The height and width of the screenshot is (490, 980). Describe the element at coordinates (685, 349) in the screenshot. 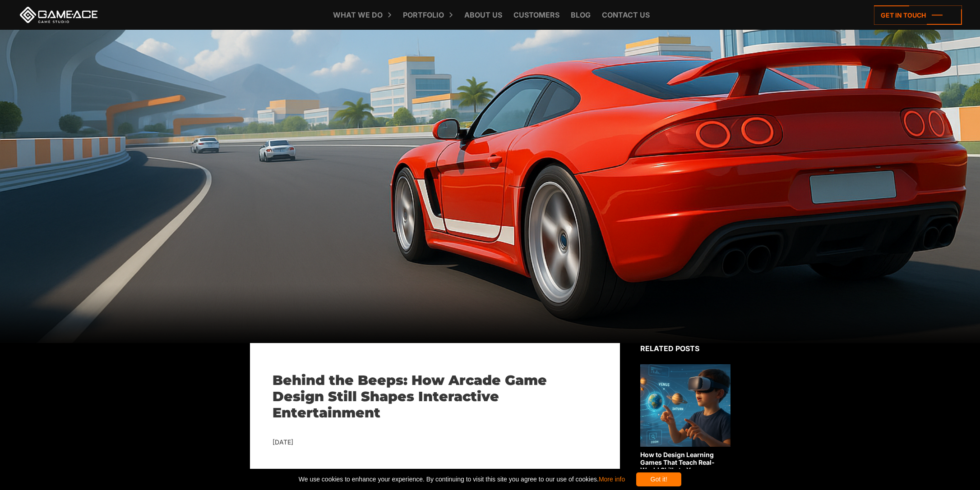

I see `div: Related posts` at that location.